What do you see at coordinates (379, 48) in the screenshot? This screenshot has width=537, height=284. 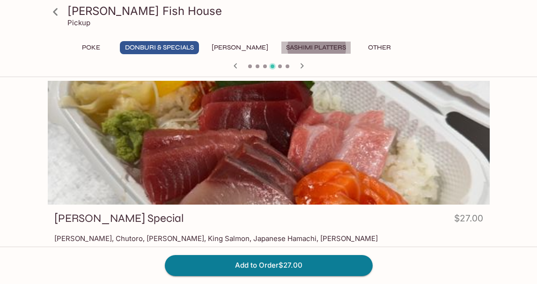 I see `button: Other` at bounding box center [379, 48].